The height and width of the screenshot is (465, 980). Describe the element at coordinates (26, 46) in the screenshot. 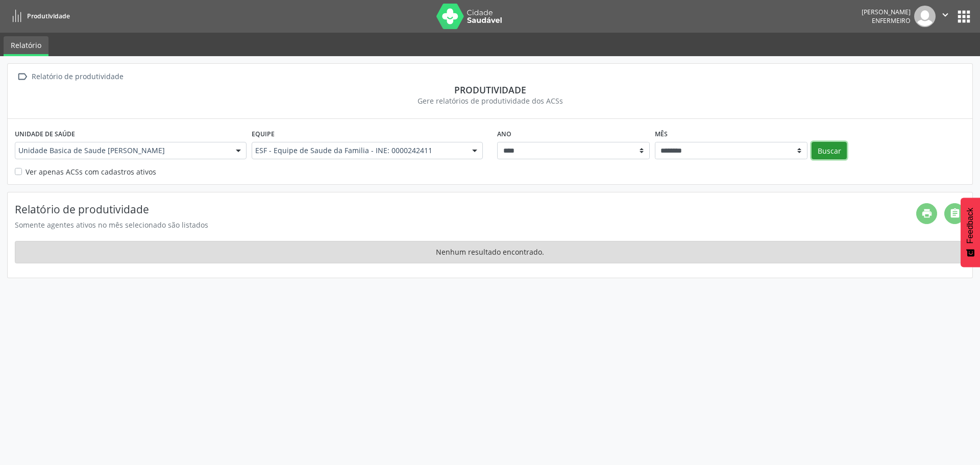

I see `a: Relatório` at that location.